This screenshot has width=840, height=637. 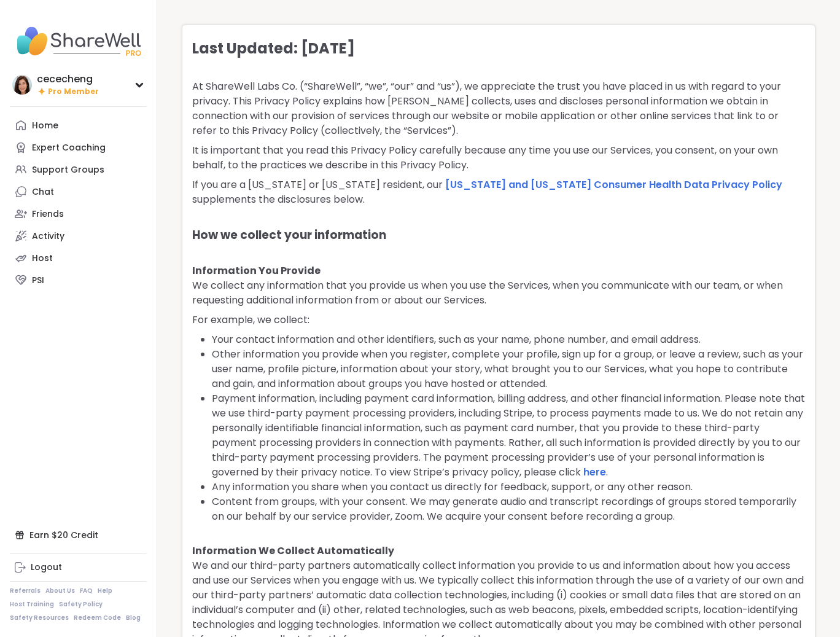 I want to click on span: Pro Member, so click(x=73, y=91).